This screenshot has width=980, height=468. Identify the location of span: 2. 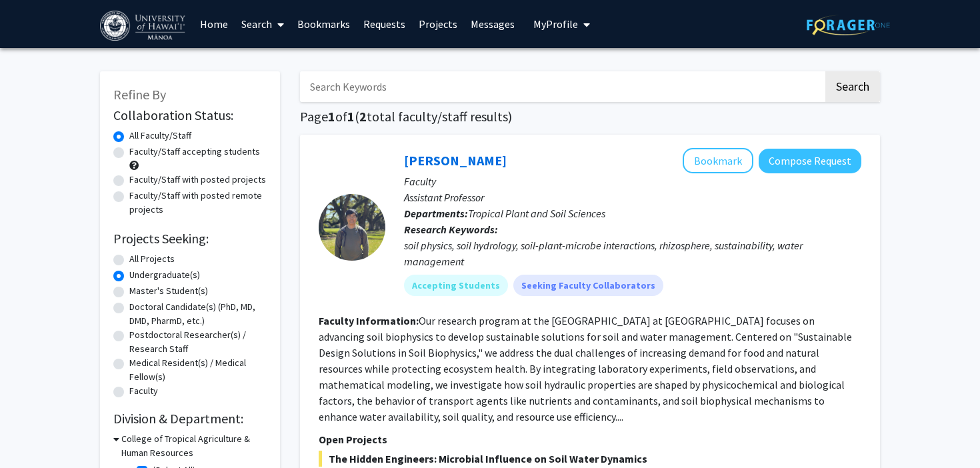
(362, 116).